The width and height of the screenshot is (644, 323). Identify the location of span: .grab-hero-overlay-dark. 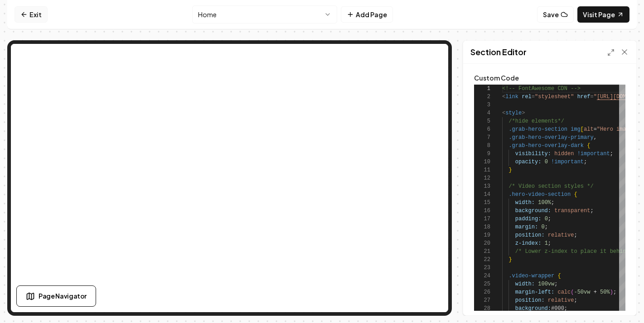
(546, 146).